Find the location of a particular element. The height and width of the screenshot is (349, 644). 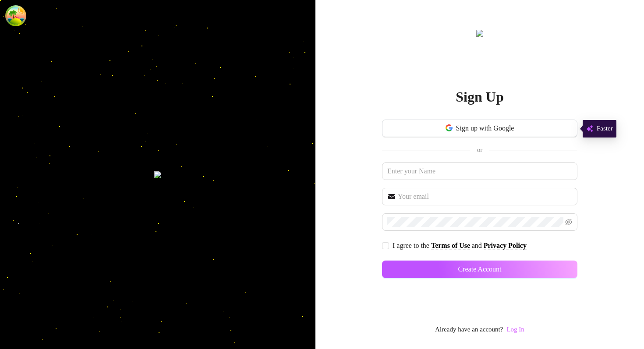

h2: Sign Up is located at coordinates (480, 97).